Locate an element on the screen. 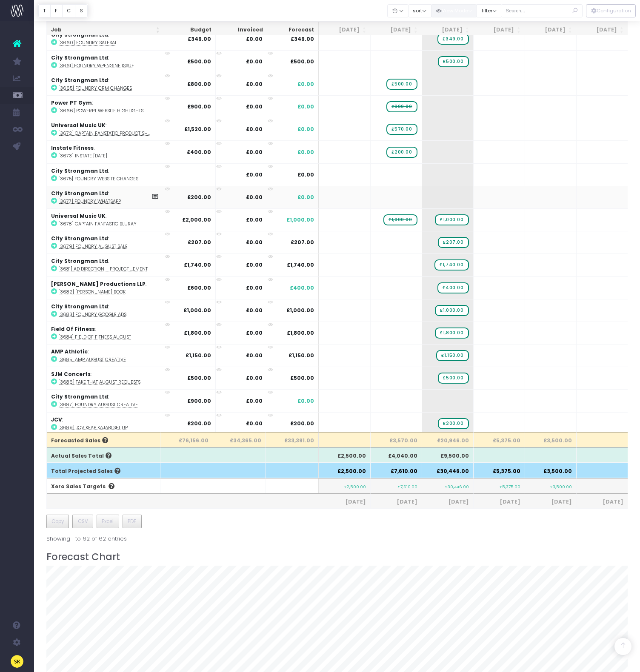 The width and height of the screenshot is (640, 672). strong: Universal Music UK is located at coordinates (78, 125).